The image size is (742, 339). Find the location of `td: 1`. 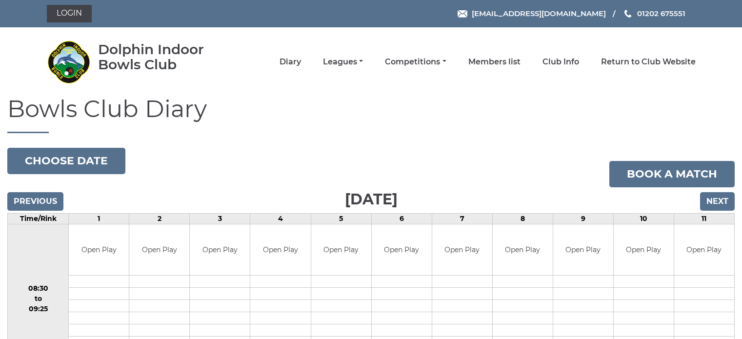

td: 1 is located at coordinates (99, 218).